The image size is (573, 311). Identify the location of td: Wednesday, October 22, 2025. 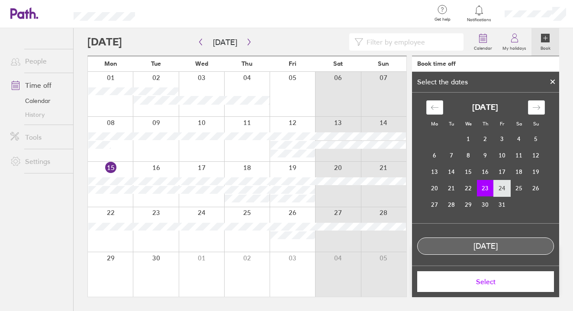
(468, 188).